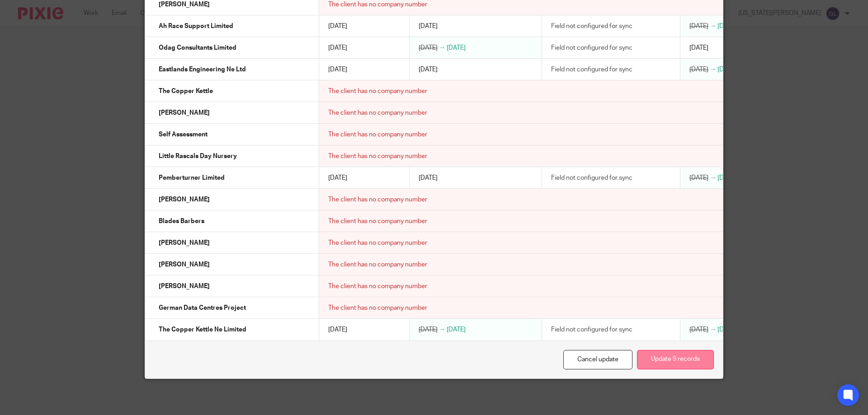  Describe the element at coordinates (232, 135) in the screenshot. I see `td: Self Assessment` at that location.